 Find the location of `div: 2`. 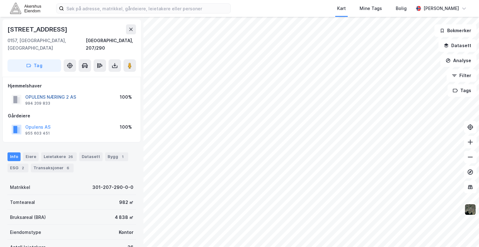

div: 2 is located at coordinates (23, 168).